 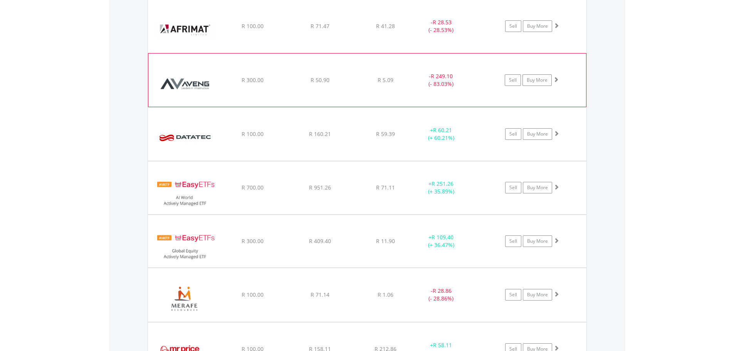 What do you see at coordinates (385, 187) in the screenshot?
I see `span: R 71.11` at bounding box center [385, 187].